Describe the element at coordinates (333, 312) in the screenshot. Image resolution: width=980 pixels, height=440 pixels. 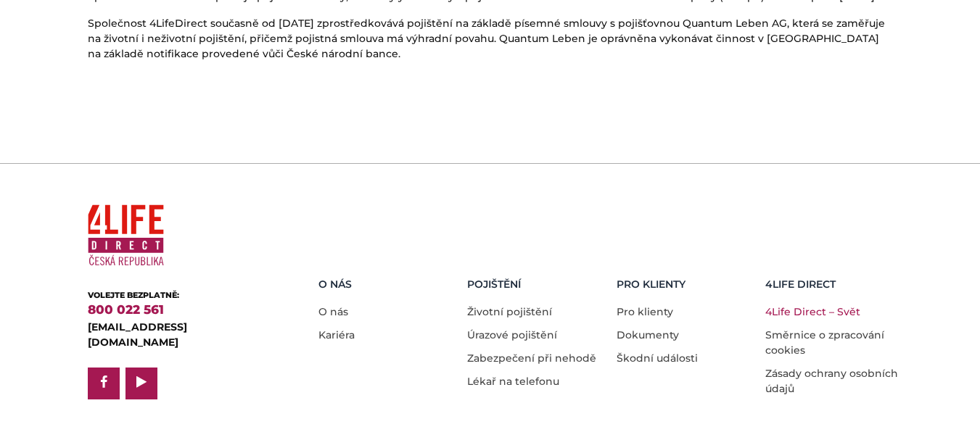
I see `a: O nás` at that location.